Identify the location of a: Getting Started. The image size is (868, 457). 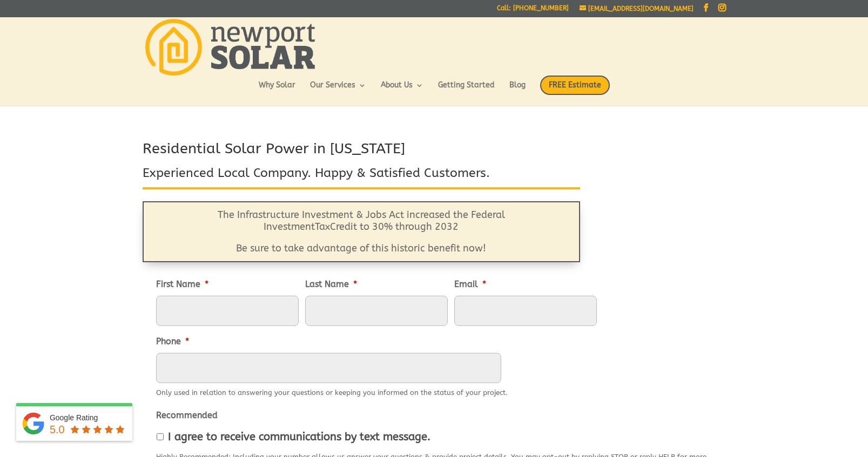
(466, 91).